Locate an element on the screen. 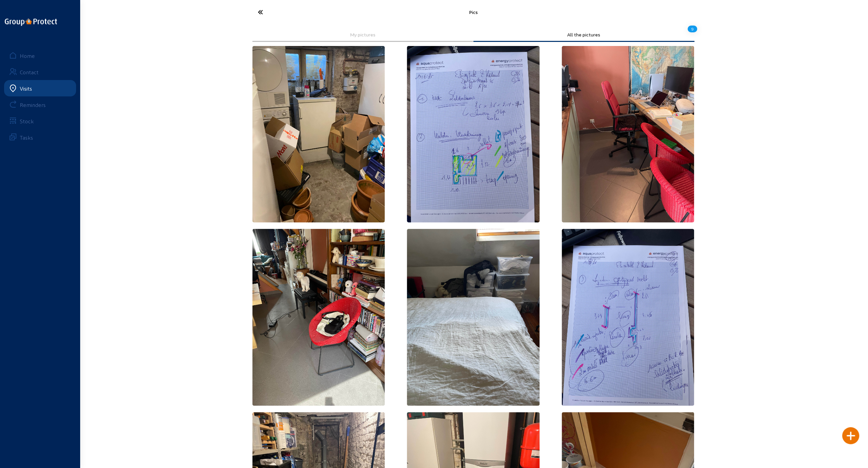  a: Stock is located at coordinates (40, 121).